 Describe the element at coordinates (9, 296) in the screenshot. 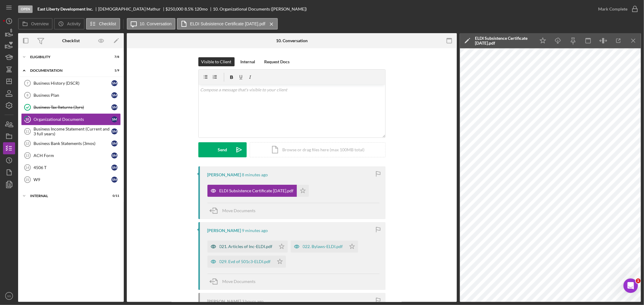

I see `text: SS` at that location.